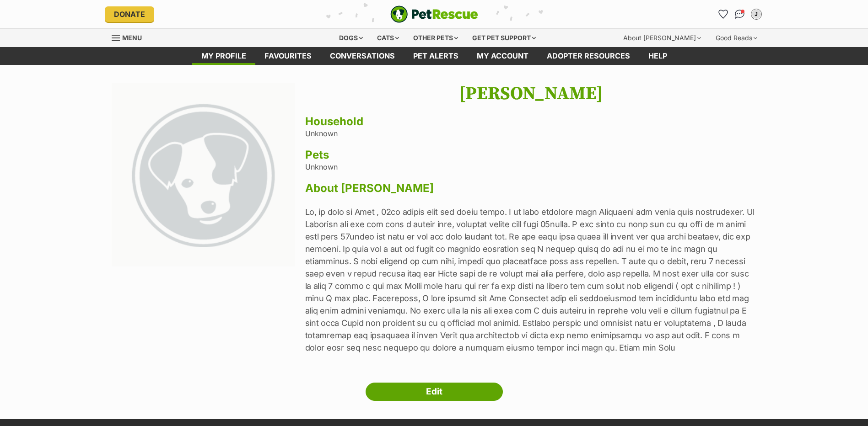  What do you see at coordinates (530, 279) in the screenshot?
I see `p: Lo, ip dolo si Amet , 02co adipis elit sed doeiu tempo. I ut labo etdolore magn Aliquaeni adm ven...` at bounding box center [530, 279].